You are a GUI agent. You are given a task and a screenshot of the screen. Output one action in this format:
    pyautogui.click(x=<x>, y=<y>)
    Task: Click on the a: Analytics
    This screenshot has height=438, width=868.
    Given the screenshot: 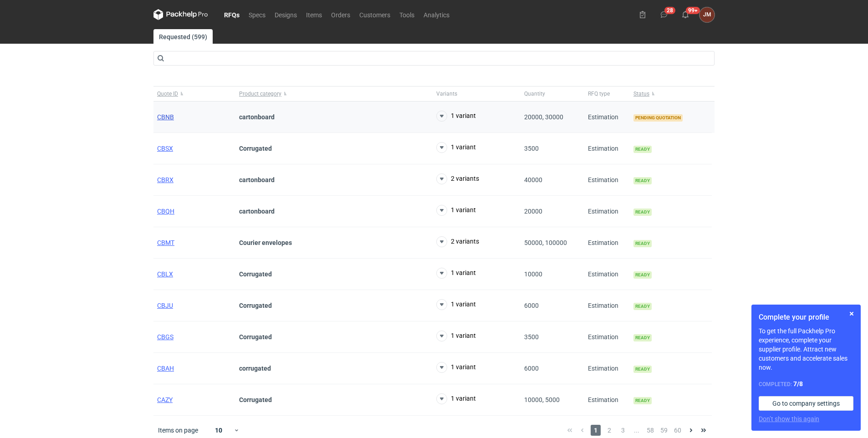 What is the action you would take?
    pyautogui.click(x=436, y=15)
    